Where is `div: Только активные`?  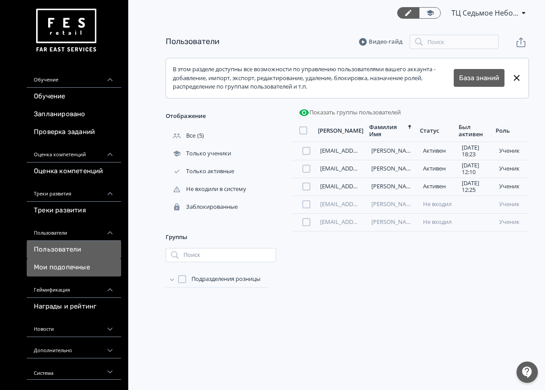 div: Только активные is located at coordinates (201, 172).